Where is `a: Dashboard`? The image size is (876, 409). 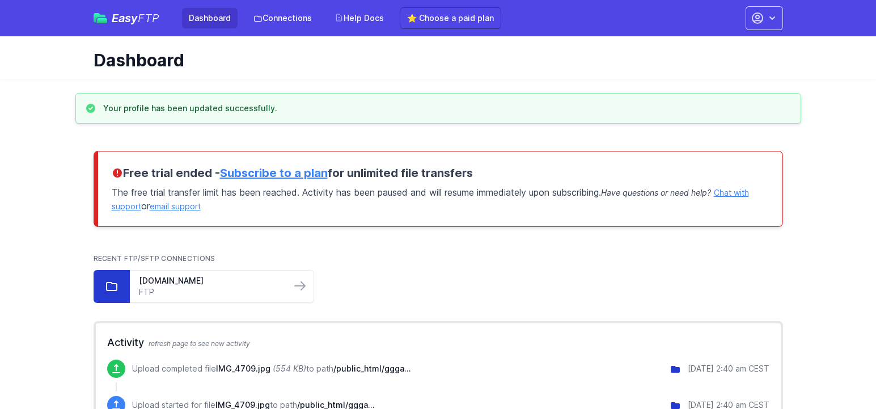
a: Dashboard is located at coordinates (210, 18).